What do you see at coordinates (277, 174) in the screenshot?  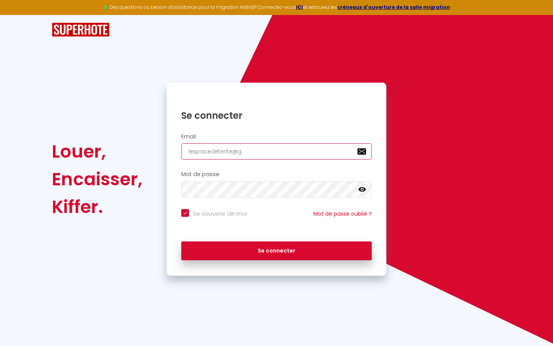 I see `h2: Mot de passe` at bounding box center [277, 174].